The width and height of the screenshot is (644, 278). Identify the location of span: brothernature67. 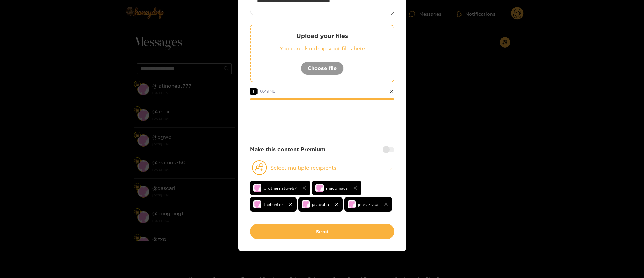
(280, 188).